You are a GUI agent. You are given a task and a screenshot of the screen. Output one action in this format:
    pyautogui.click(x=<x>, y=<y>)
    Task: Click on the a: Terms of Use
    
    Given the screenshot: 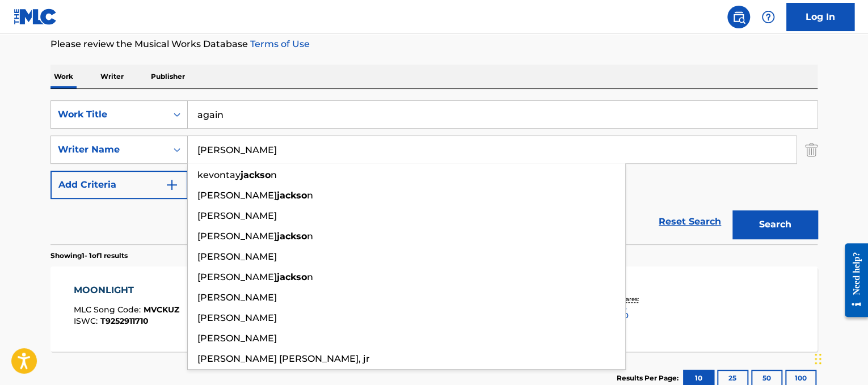 What is the action you would take?
    pyautogui.click(x=279, y=44)
    